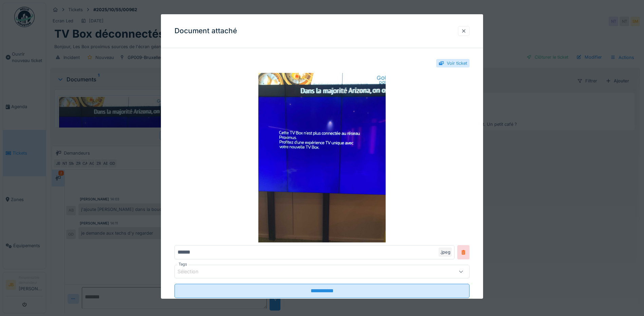 The image size is (644, 316). What do you see at coordinates (322, 157) in the screenshot?
I see `img: a9e6a190-5ed3-4ff5-ba22-2184bebb7bd2-TV%20Box.jpeg` at bounding box center [322, 157].